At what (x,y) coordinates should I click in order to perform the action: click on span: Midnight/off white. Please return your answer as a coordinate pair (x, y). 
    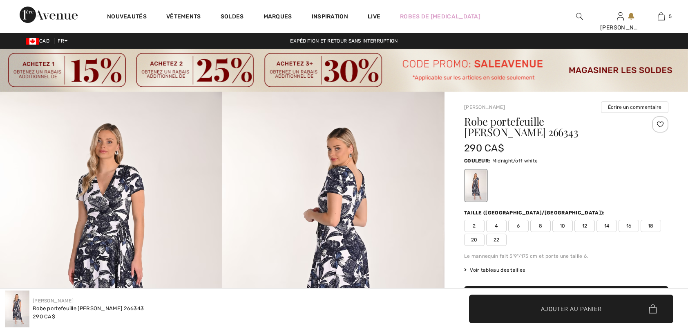
    Looking at the image, I should click on (515, 161).